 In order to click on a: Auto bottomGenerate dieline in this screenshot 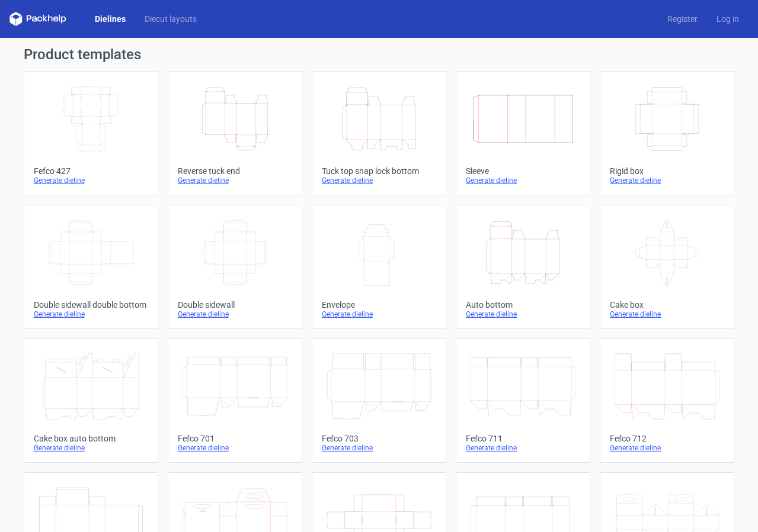, I will do `click(523, 267)`.